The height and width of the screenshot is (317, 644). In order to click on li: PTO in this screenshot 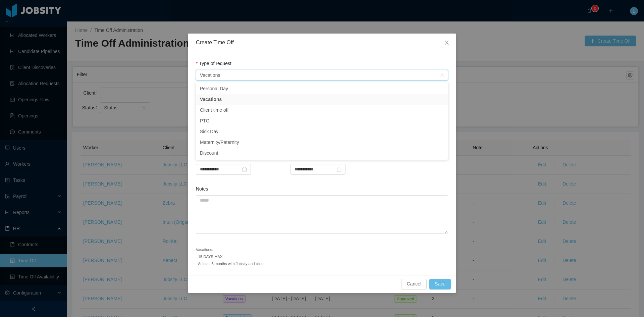, I will do `click(322, 121)`.